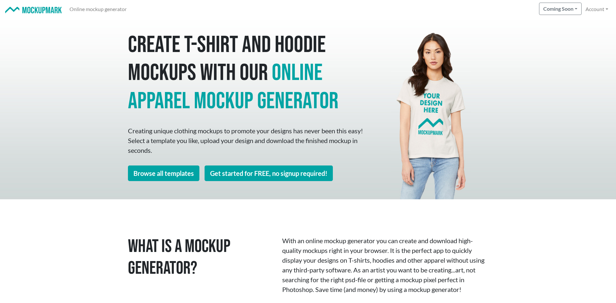 Image resolution: width=616 pixels, height=303 pixels. Describe the element at coordinates (164, 173) in the screenshot. I see `a: Browse all templates` at that location.